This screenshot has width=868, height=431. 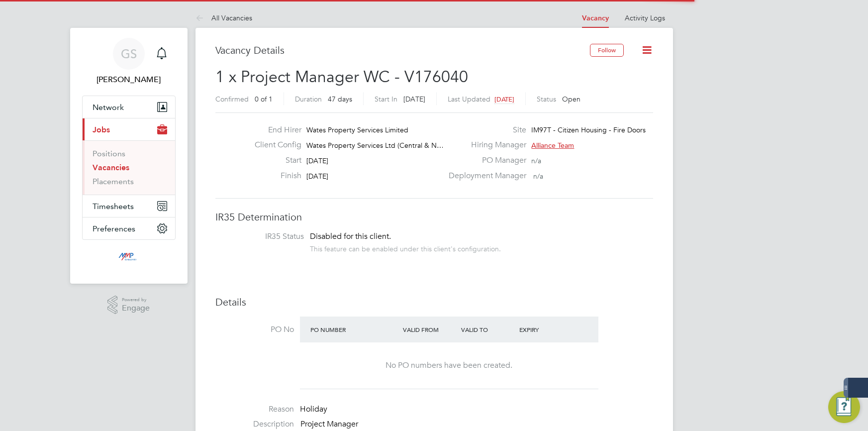 I want to click on img: mmpconsultancy-logo-retina.png, so click(x=129, y=258).